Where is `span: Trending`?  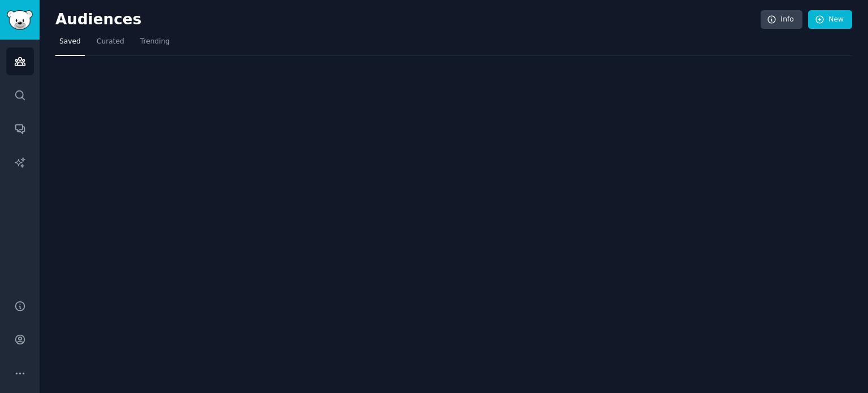
span: Trending is located at coordinates (155, 42).